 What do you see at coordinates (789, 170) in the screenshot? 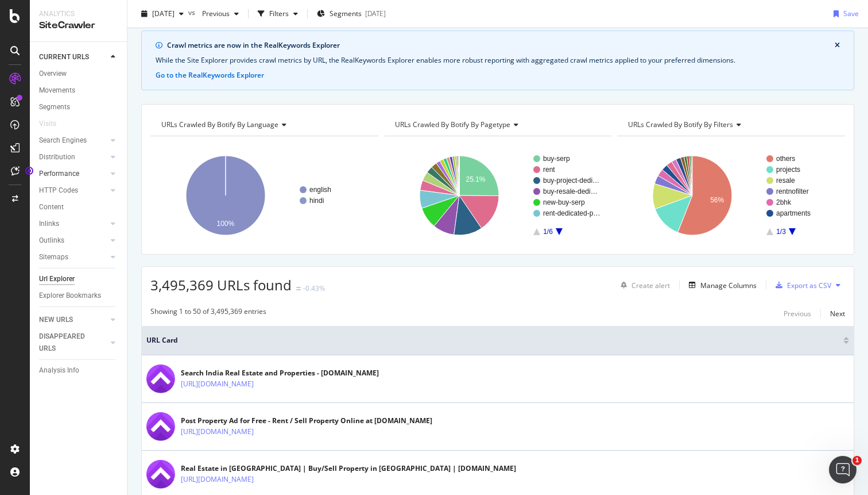
I see `text: projects` at bounding box center [789, 170].